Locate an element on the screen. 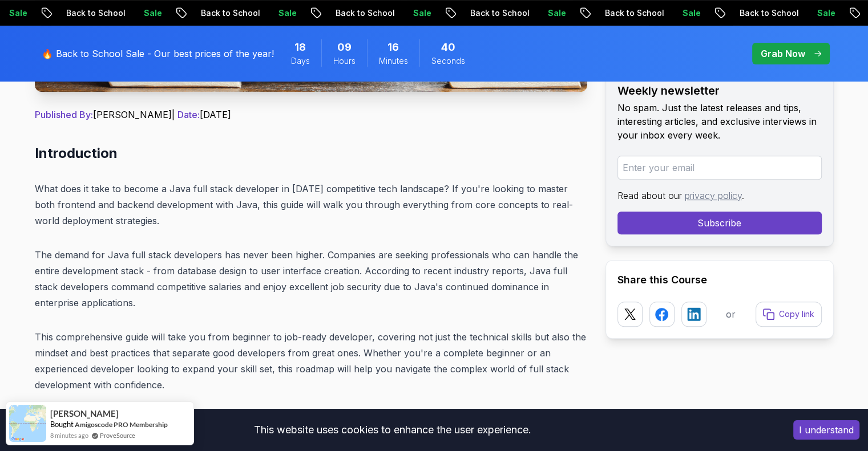 This screenshot has height=451, width=868. a: privacy policy is located at coordinates (713, 196).